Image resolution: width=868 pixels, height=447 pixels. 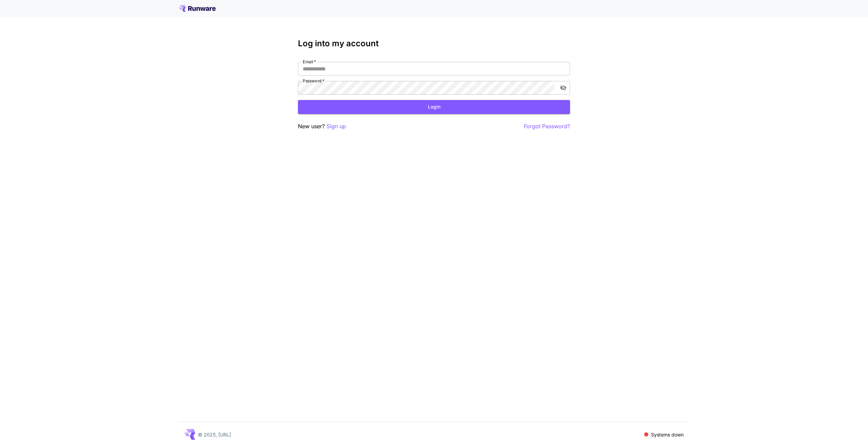 What do you see at coordinates (547, 126) in the screenshot?
I see `p: Forgot Password?` at bounding box center [547, 126].